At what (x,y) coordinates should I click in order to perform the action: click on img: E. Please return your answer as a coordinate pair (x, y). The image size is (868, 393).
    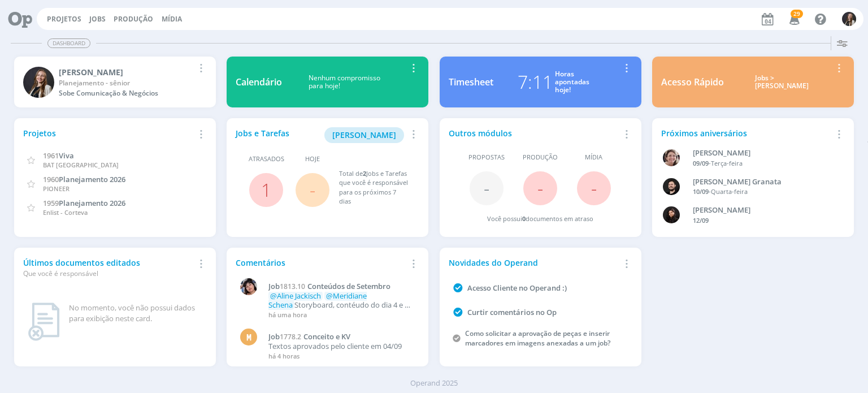
    Looking at the image, I should click on (249, 287).